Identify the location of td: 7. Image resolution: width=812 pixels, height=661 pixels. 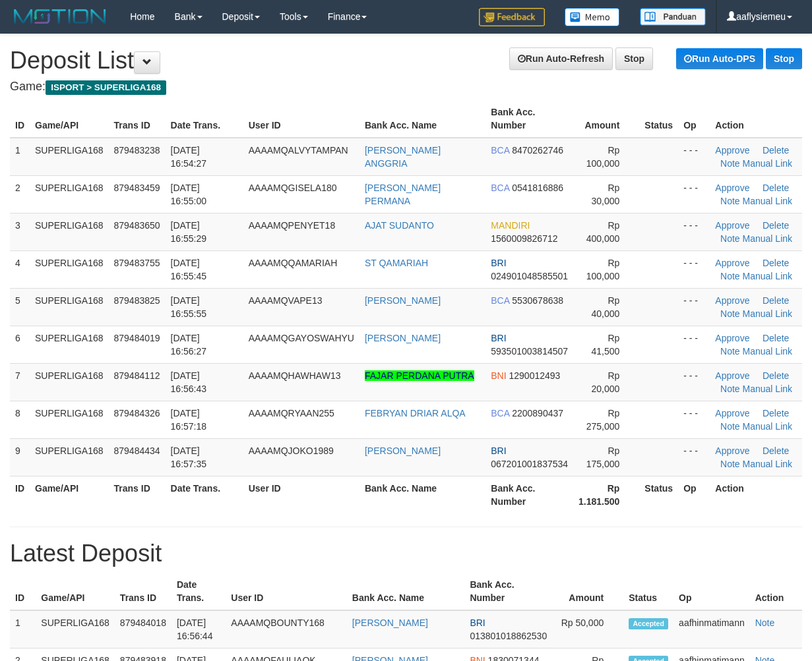
(20, 381).